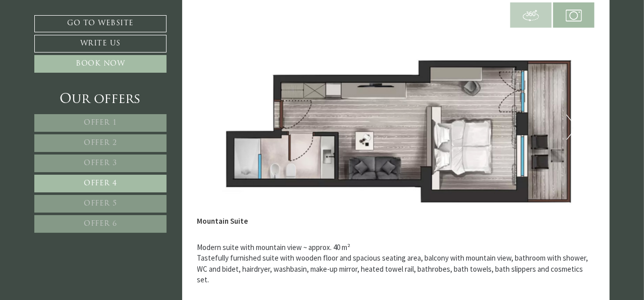 This screenshot has width=644, height=300. What do you see at coordinates (100, 44) in the screenshot?
I see `a: Write us` at bounding box center [100, 44].